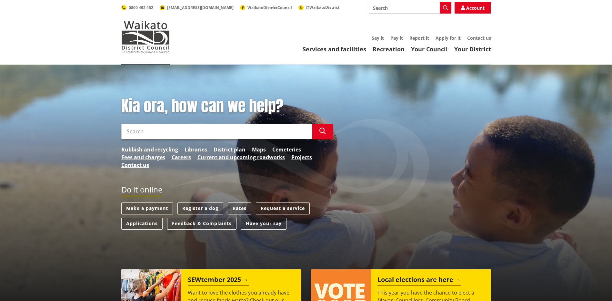 This screenshot has height=301, width=612. What do you see at coordinates (142, 190) in the screenshot?
I see `h2: Do it online` at bounding box center [142, 190].